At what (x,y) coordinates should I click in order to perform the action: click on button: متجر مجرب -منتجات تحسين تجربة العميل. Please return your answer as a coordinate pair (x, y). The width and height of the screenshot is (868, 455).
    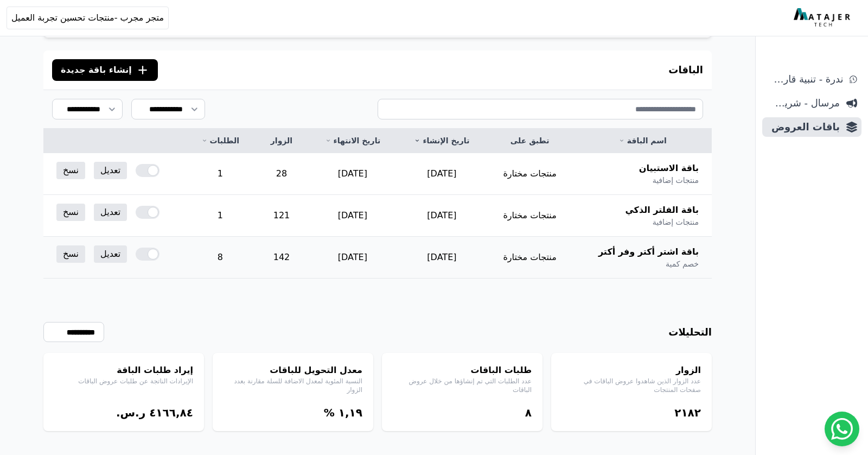
    Looking at the image, I should click on (88, 18).